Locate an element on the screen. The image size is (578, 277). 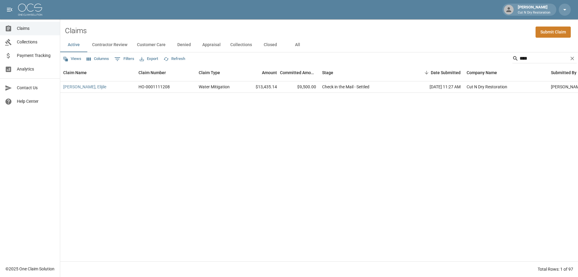
div: $9,500.00 is located at coordinates (300, 87).